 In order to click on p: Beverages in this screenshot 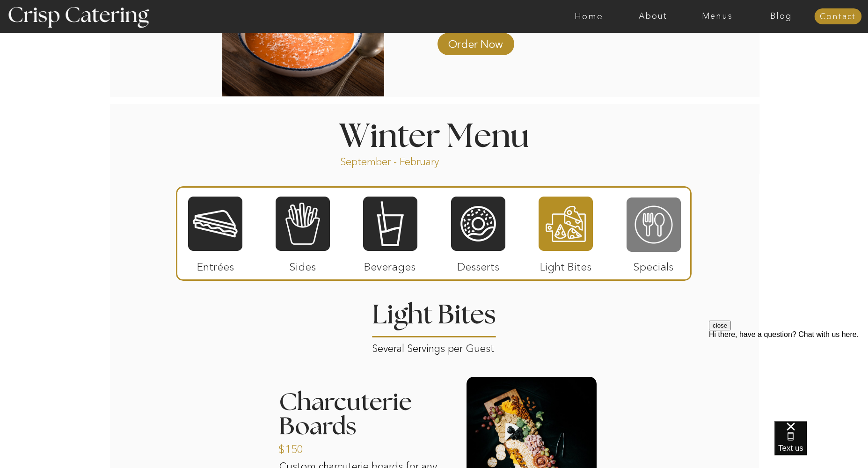, I will do `click(390, 265)`.